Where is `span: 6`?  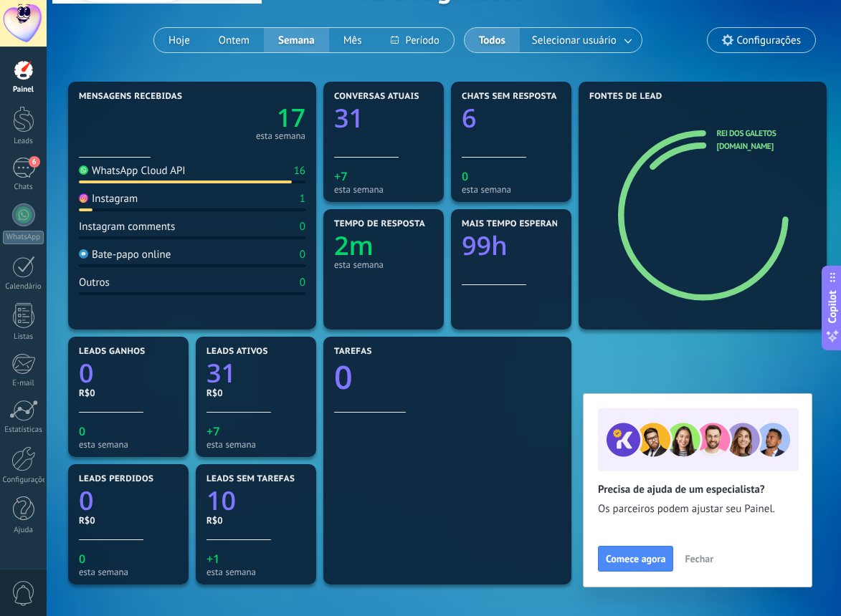
span: 6 is located at coordinates (35, 162).